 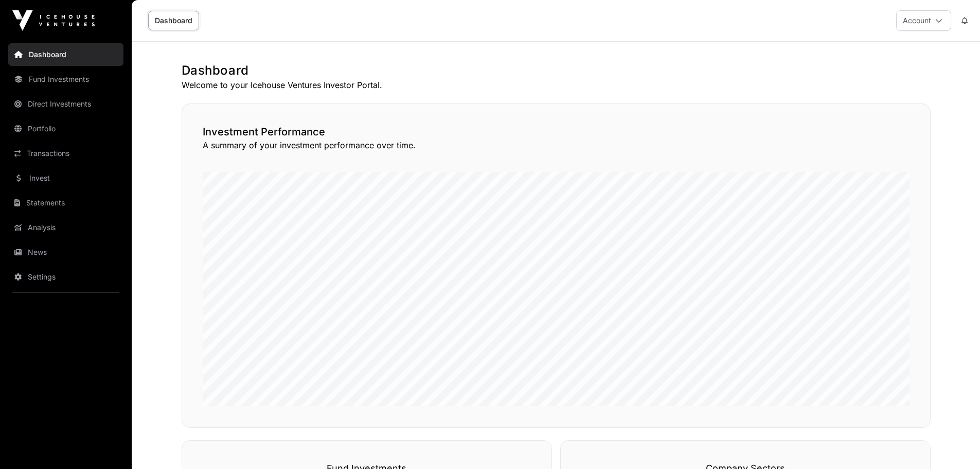 What do you see at coordinates (923, 20) in the screenshot?
I see `button: Account` at bounding box center [923, 20].